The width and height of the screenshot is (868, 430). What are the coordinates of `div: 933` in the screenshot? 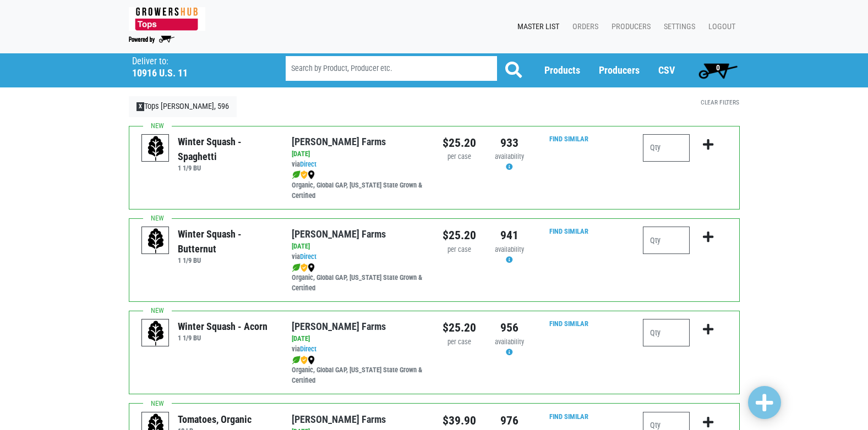 It's located at (509, 143).